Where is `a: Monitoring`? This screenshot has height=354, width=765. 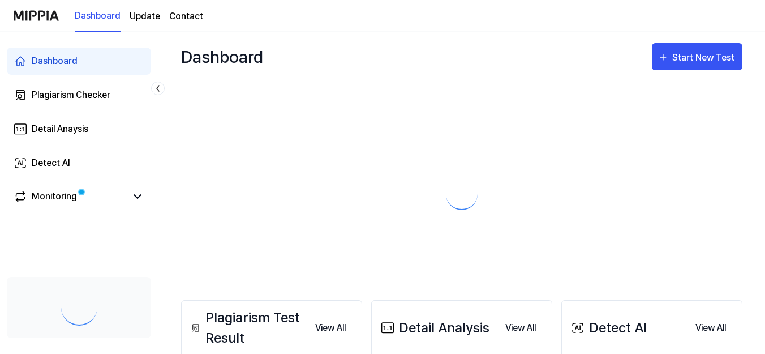
a: Monitoring is located at coordinates (70, 196).